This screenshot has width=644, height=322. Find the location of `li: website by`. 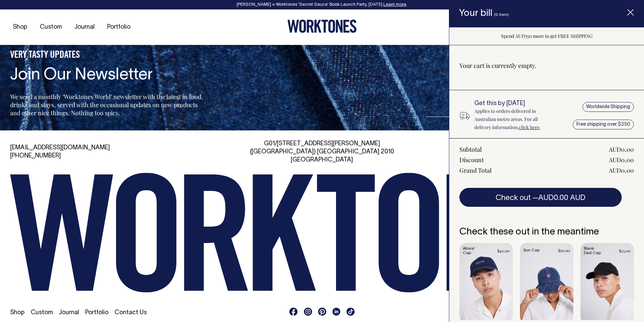

li: website by is located at coordinates (533, 316).